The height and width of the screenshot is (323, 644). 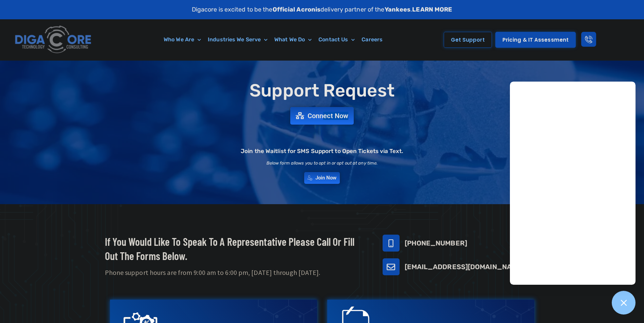 I want to click on a: Who We Are, so click(x=182, y=39).